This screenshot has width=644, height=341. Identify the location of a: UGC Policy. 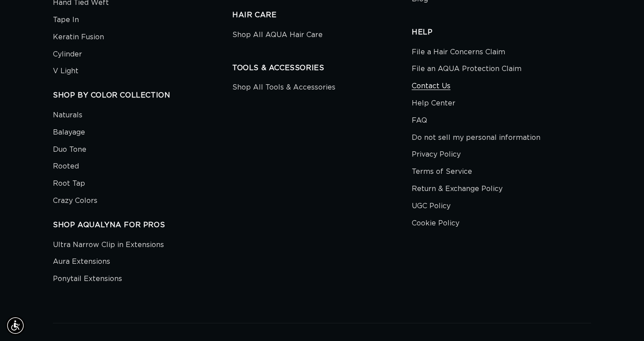
(431, 206).